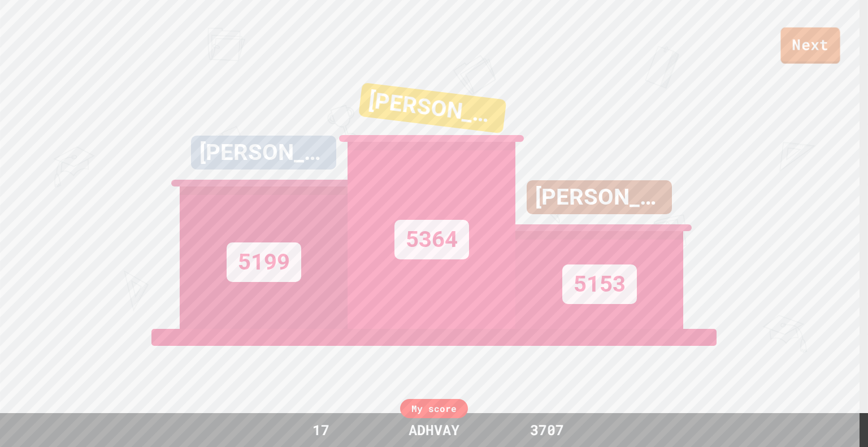 This screenshot has height=447, width=868. Describe the element at coordinates (599, 285) in the screenshot. I see `div: 5153` at that location.